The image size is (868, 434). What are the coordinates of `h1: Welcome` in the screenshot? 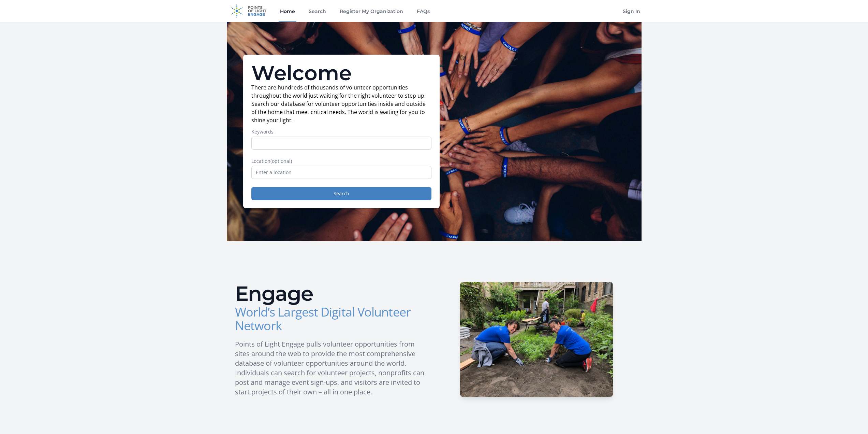 It's located at (342, 73).